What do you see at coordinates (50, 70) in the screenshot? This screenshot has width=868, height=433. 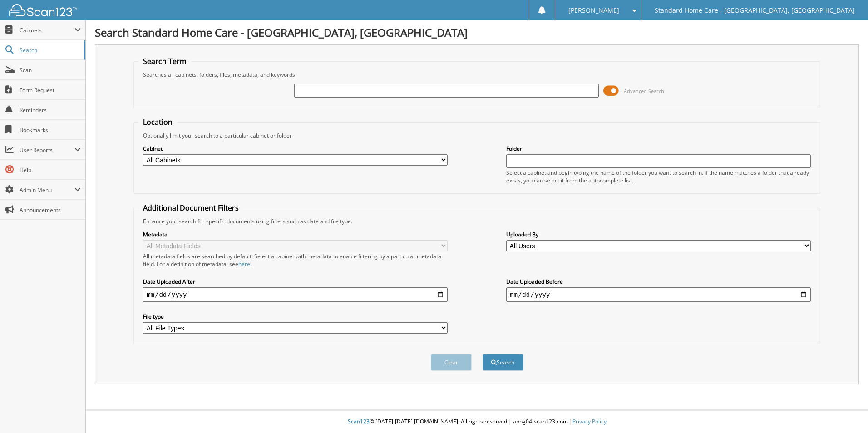 I see `span: Scan` at bounding box center [50, 70].